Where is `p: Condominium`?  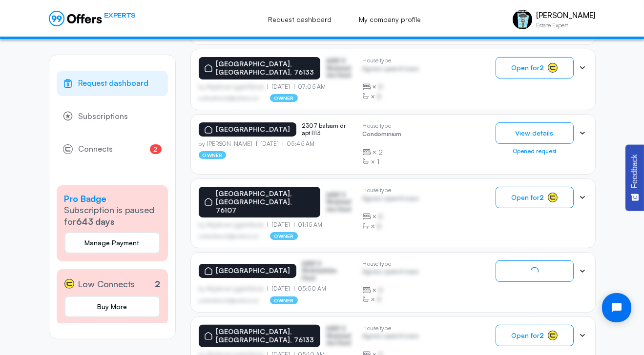
p: Condominium is located at coordinates (382, 135).